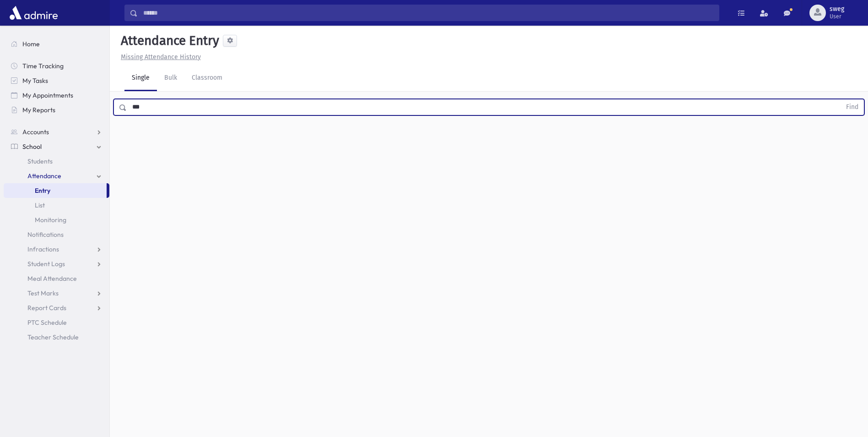  I want to click on span: School, so click(32, 146).